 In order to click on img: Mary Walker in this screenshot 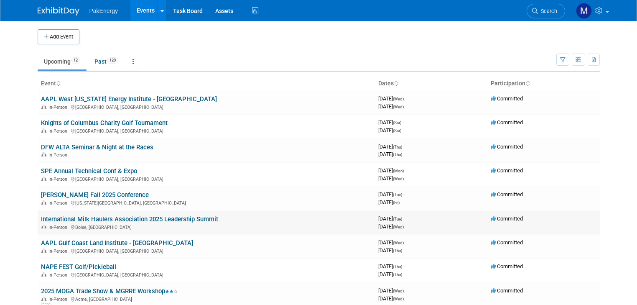, I will do `click(584, 11)`.